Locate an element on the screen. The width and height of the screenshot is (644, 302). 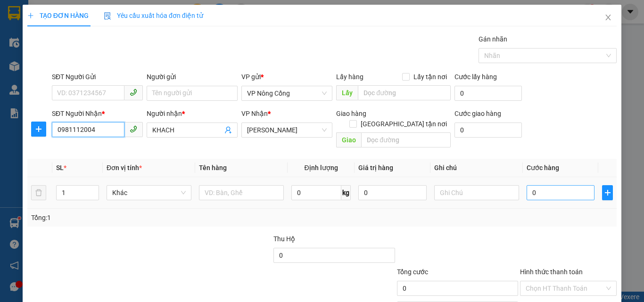
input: Cước giao hàng is located at coordinates (488, 130).